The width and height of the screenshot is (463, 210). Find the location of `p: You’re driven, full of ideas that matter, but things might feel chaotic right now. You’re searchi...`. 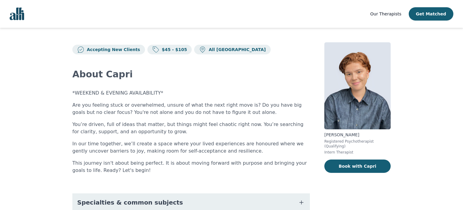

p: You’re driven, full of ideas that matter, but things might feel chaotic right now. You’re searchi... is located at coordinates (191, 128).